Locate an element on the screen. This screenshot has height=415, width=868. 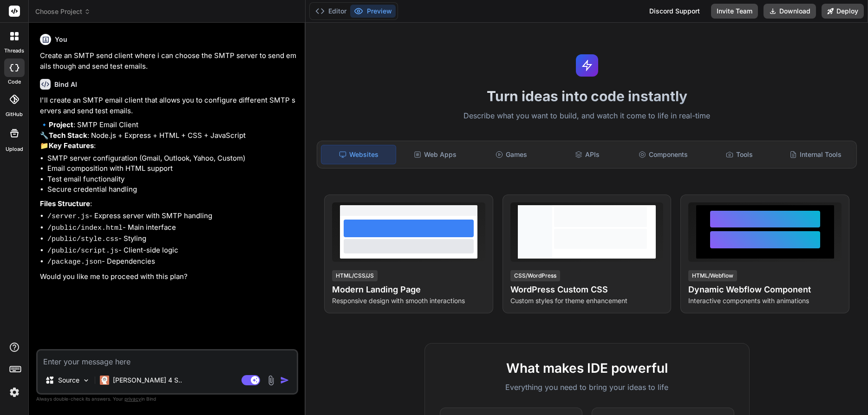
strong: Project is located at coordinates (61, 125).